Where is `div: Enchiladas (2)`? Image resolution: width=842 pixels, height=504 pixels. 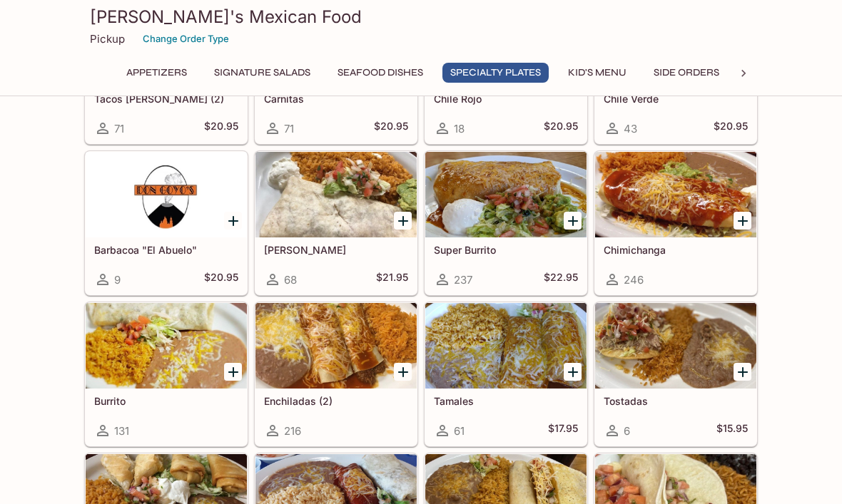
div: Enchiladas (2) is located at coordinates (336, 346).